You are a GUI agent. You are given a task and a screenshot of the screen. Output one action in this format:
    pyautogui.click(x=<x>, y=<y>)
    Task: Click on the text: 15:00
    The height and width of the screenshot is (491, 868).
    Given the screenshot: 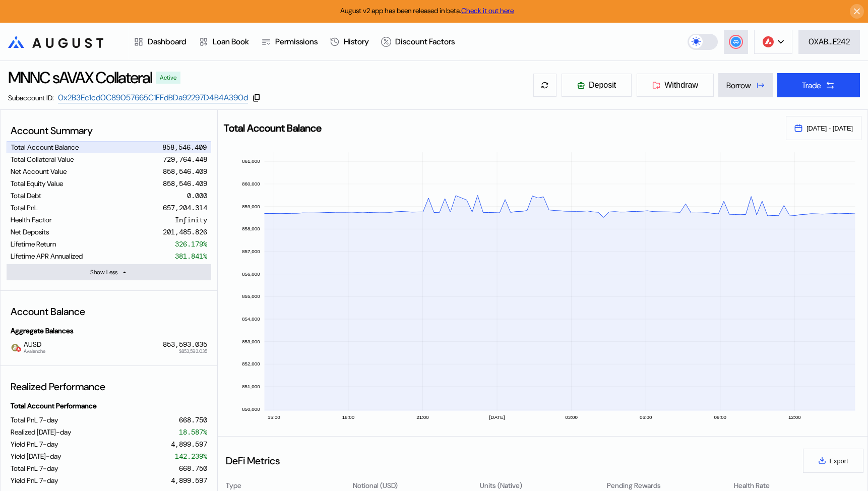 What is the action you would take?
    pyautogui.click(x=273, y=417)
    